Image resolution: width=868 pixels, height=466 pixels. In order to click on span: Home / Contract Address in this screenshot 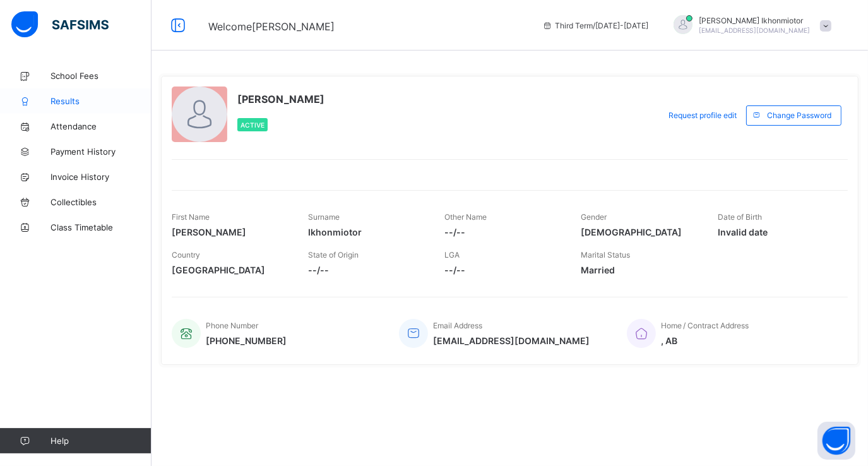, I will do `click(705, 325)`.